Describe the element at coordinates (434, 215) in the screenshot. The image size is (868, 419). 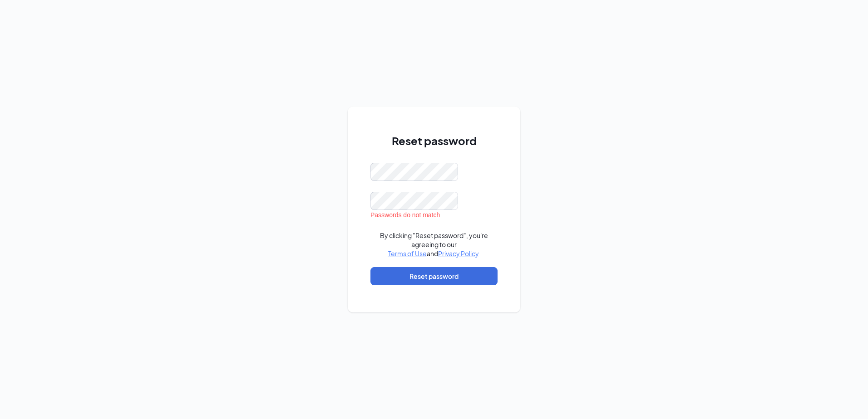
I see `div: Passwords do not match` at that location.